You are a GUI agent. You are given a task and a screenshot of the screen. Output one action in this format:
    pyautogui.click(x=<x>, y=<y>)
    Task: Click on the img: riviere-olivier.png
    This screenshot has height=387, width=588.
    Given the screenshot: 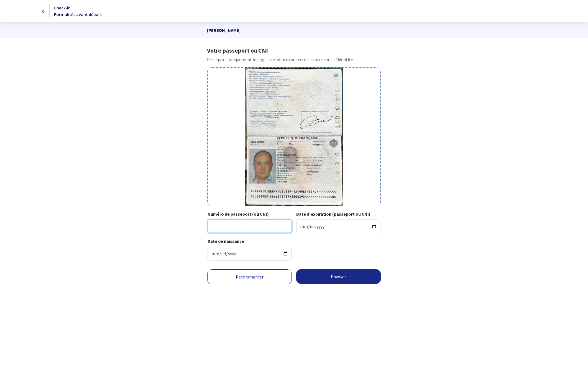 What is the action you would take?
    pyautogui.click(x=294, y=136)
    